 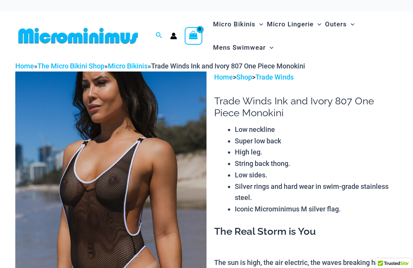 What do you see at coordinates (306, 107) in the screenshot?
I see `h1: Trade Winds Ink and Ivory 807 One Piece Monokini` at bounding box center [306, 107].